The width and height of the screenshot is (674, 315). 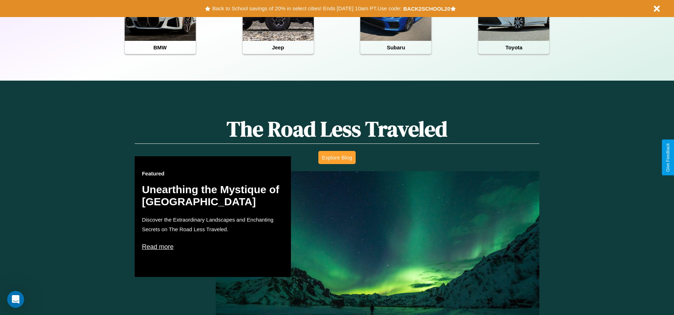 What do you see at coordinates (396, 47) in the screenshot?
I see `h4: Subaru` at bounding box center [396, 47].